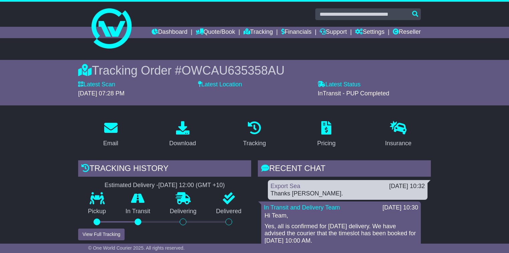  I want to click on p: Hi Team,, so click(341, 216).